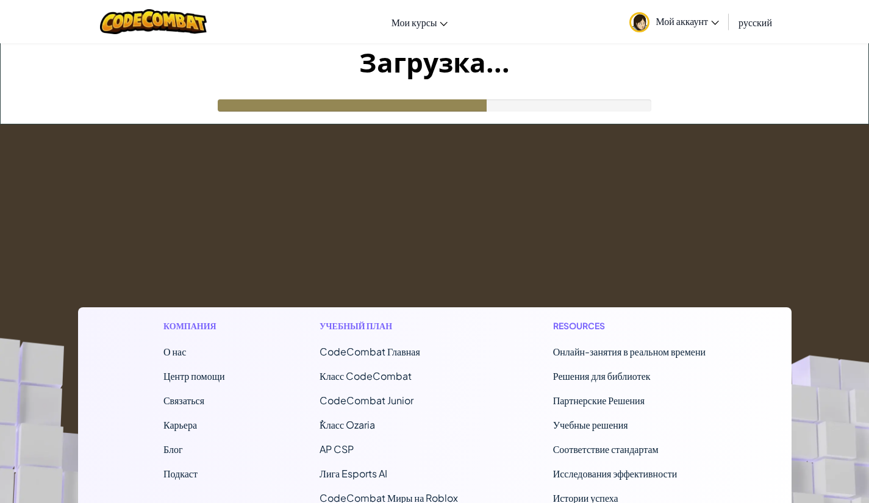 The width and height of the screenshot is (869, 503). Describe the element at coordinates (181, 473) in the screenshot. I see `a: Подкаст` at that location.